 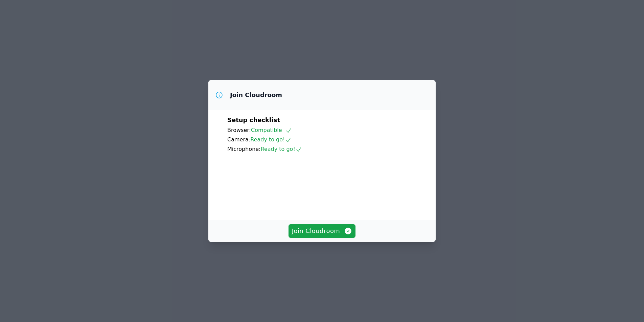 I want to click on span: Compatible, so click(x=271, y=130).